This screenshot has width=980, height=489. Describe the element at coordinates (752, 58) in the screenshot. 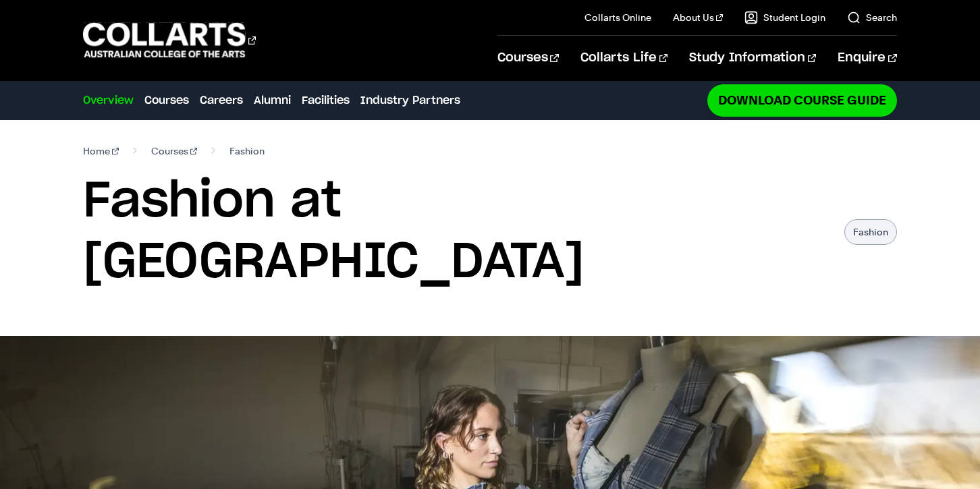

I see `a: Study Information` at that location.